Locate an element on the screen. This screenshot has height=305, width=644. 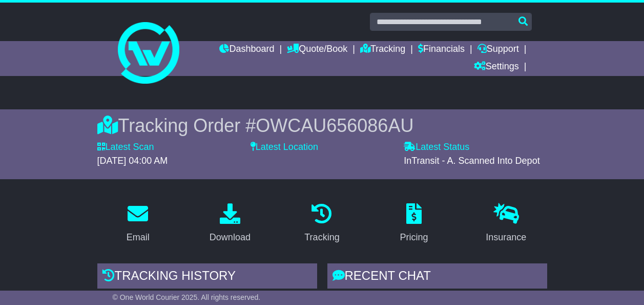
a: Dashboard is located at coordinates (246, 49).